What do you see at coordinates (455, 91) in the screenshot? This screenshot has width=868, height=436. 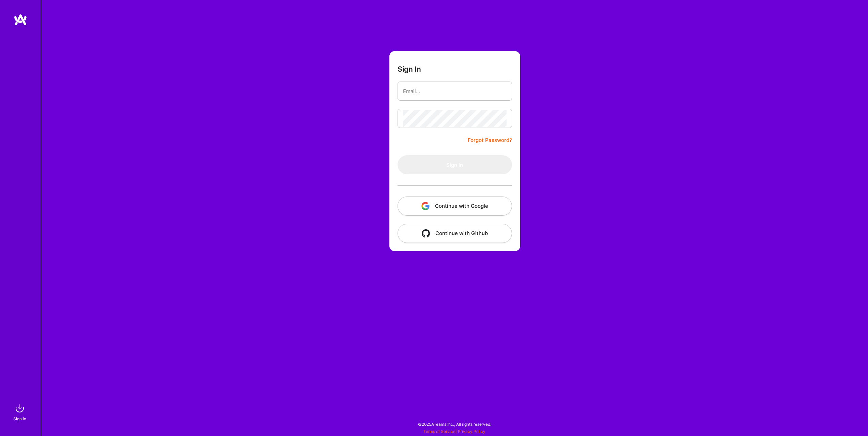 I see `input: Email...` at bounding box center [455, 91].